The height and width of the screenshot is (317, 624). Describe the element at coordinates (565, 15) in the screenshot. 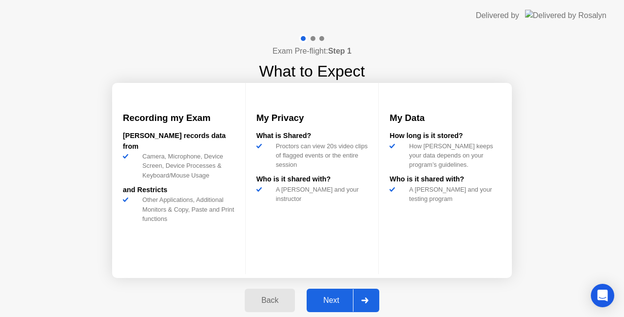

I see `img: Delivered by Rosalyn` at that location.